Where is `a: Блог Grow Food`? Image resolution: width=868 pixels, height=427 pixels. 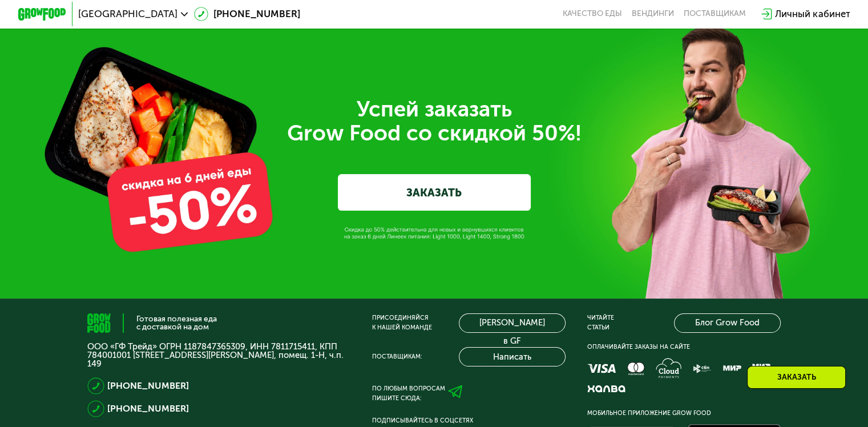
a: Блог Grow Food is located at coordinates (727, 323).